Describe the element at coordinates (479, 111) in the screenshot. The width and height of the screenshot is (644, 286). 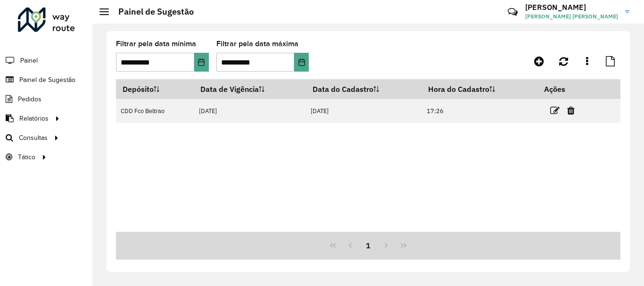
I see `td: 17:26` at that location.